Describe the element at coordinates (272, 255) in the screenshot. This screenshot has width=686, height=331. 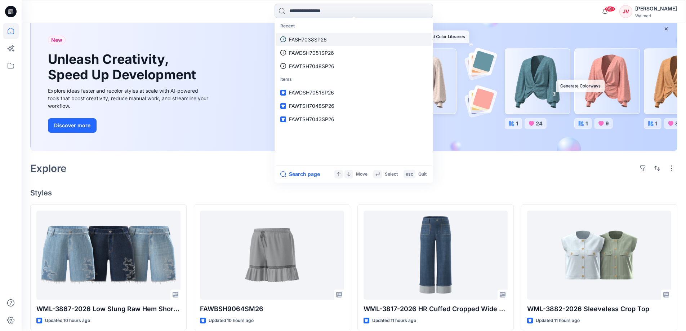
I see `a: FAWBSH9064SM26` at that location.